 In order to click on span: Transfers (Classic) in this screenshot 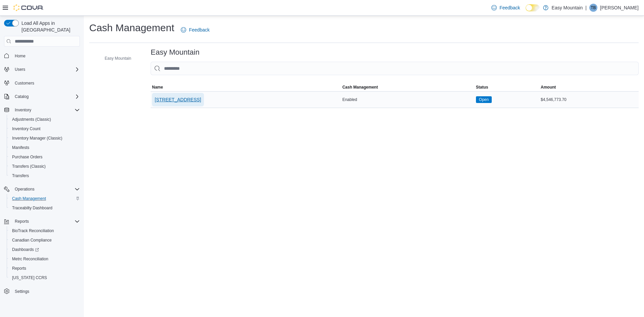, I will do `click(44, 166)`.